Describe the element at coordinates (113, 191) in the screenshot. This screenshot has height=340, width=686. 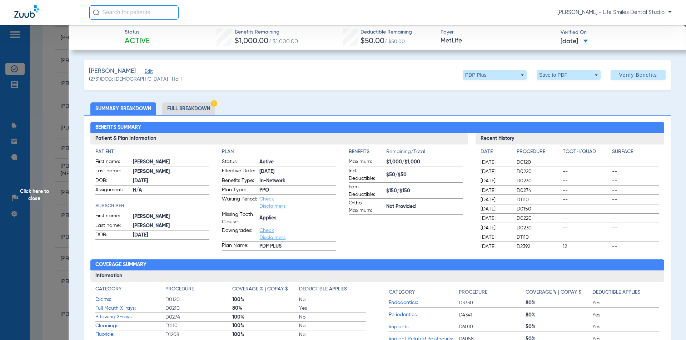
I see `span: Assignment:` at that location.